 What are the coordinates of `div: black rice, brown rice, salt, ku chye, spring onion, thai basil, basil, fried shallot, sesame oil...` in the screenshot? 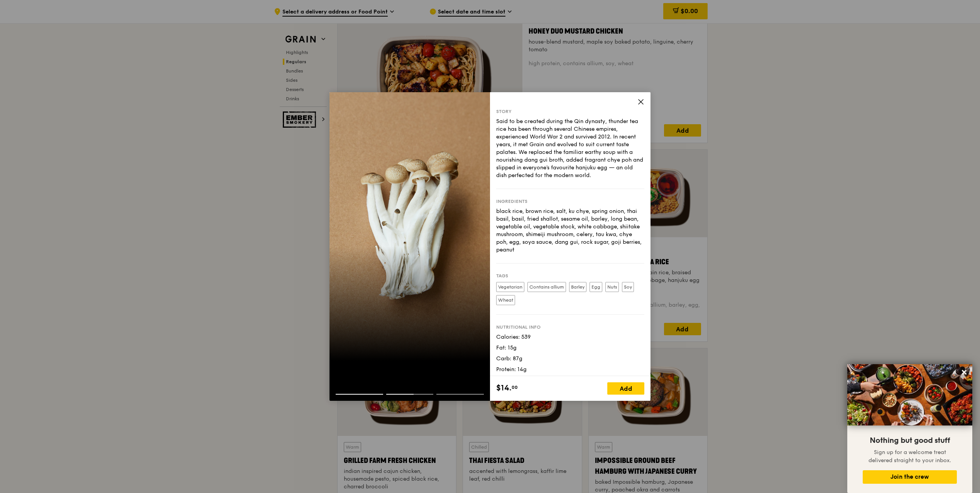 It's located at (570, 230).